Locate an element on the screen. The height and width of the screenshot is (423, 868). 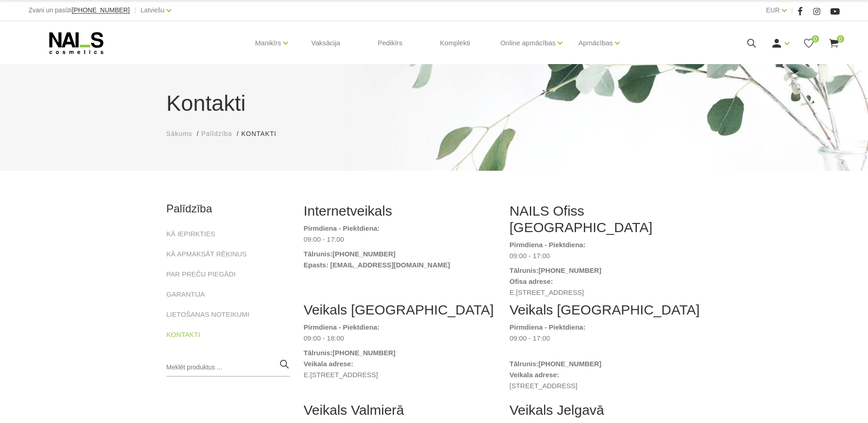
h2: Veikals Valmierā is located at coordinates (400, 411).